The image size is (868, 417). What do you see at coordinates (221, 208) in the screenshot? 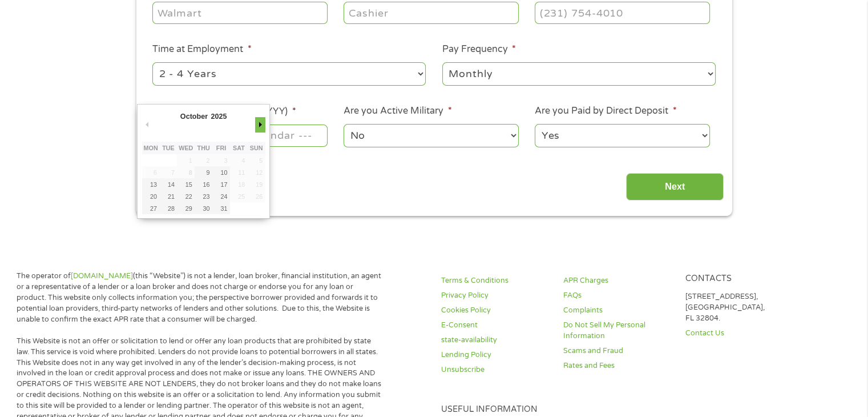
I see `button: 31` at bounding box center [221, 208].